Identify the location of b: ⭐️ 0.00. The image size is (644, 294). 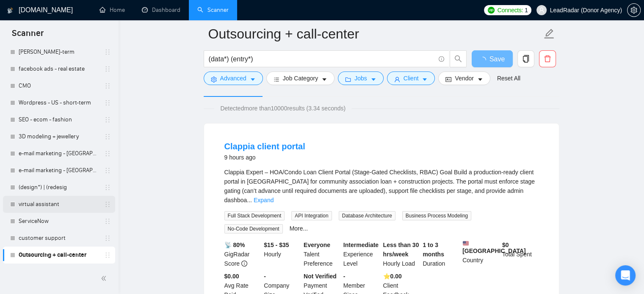
(392, 276).